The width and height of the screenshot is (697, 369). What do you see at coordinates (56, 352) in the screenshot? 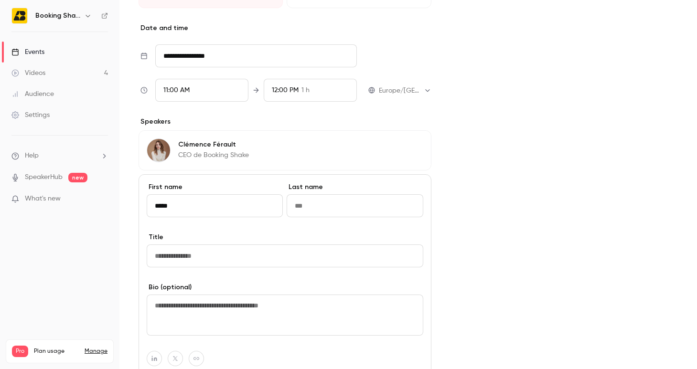
I see `span: Plan usage` at bounding box center [56, 352].